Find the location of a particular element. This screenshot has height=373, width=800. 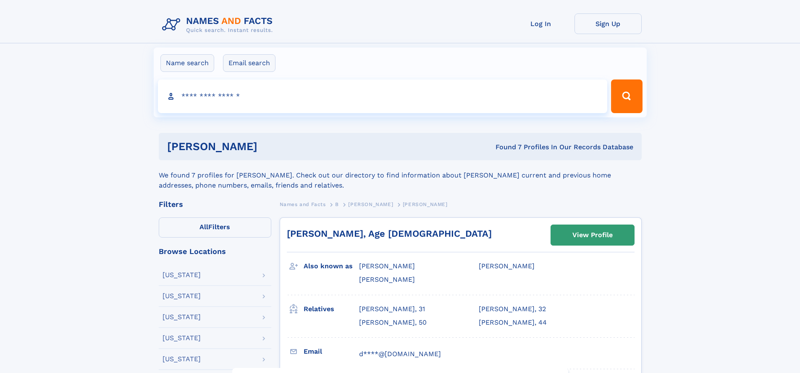

a: B is located at coordinates (337, 204).